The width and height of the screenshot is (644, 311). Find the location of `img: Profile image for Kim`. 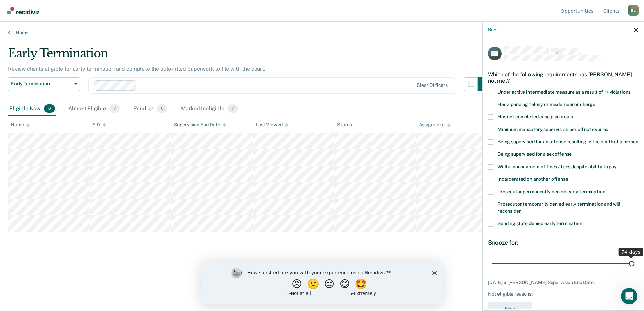

img: Profile image for Kim is located at coordinates (35, 12).